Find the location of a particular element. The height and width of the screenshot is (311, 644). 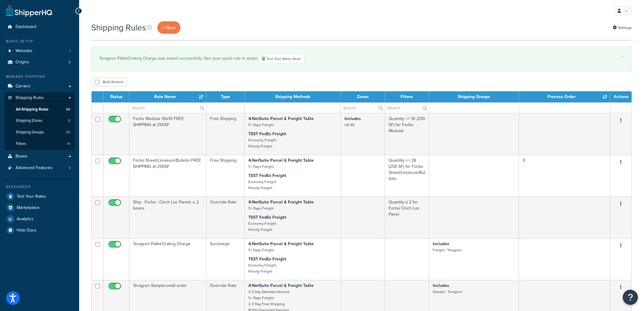

div: Manage Shipping is located at coordinates (40, 77).